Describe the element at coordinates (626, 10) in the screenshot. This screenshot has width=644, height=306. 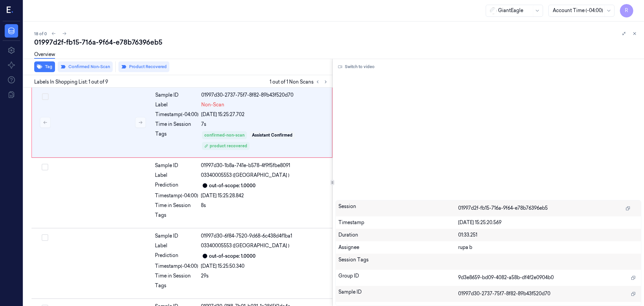
I see `button: R` at that location.